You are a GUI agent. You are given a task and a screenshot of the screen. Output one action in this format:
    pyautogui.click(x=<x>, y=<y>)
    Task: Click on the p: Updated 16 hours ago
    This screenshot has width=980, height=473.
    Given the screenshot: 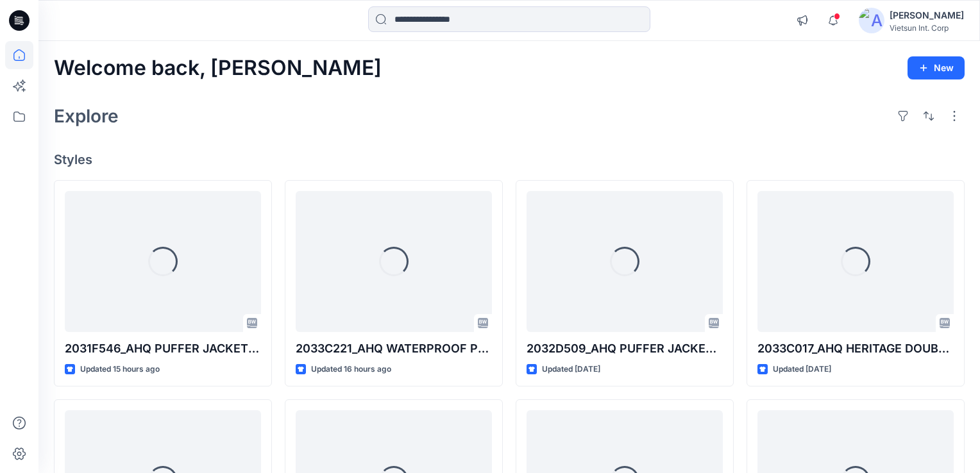 What is the action you would take?
    pyautogui.click(x=351, y=369)
    